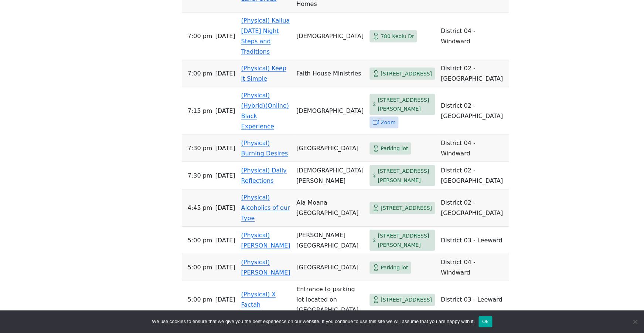 Image resolution: width=644 pixels, height=333 pixels. I want to click on span: 7:15 PM, so click(200, 111).